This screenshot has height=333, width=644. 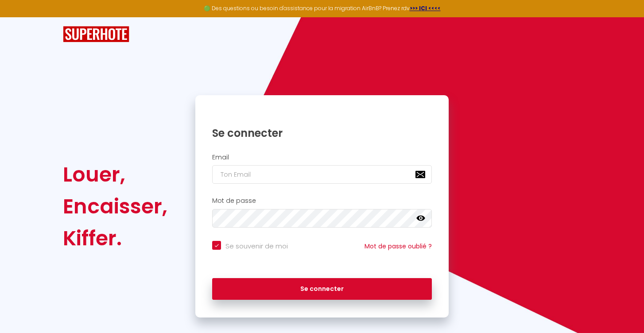 I want to click on div: Kiffer., so click(x=115, y=238).